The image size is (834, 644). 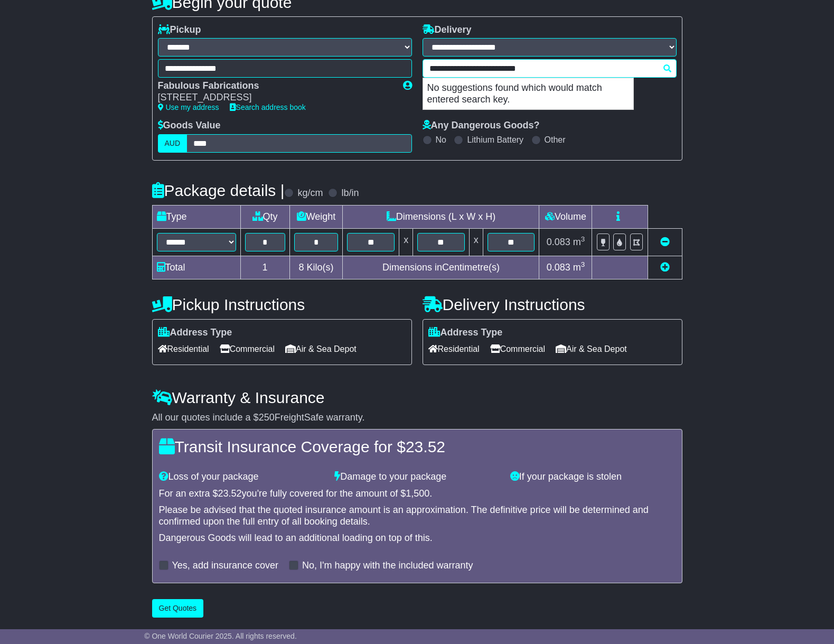 I want to click on label: Lithium Battery, so click(x=495, y=139).